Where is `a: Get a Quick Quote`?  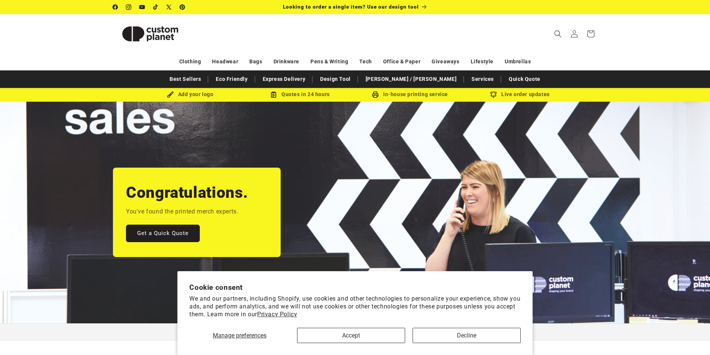
a: Get a Quick Quote is located at coordinates (163, 233).